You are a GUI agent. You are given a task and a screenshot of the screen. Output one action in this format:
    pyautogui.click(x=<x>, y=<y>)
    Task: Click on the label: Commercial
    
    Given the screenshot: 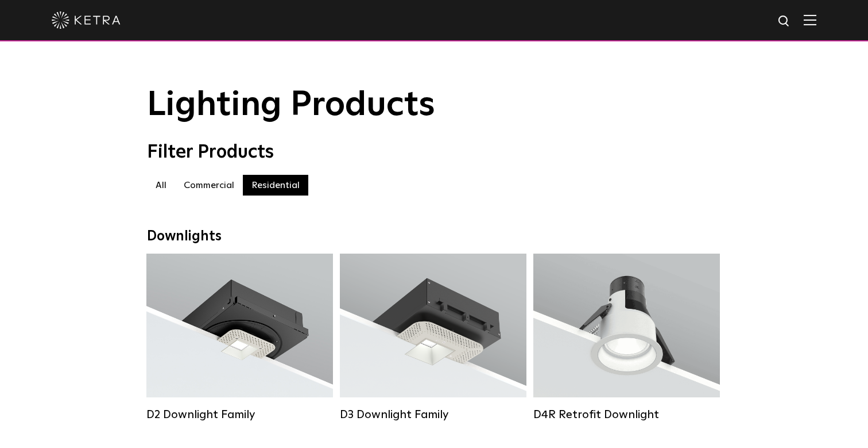 What is the action you would take?
    pyautogui.click(x=209, y=185)
    